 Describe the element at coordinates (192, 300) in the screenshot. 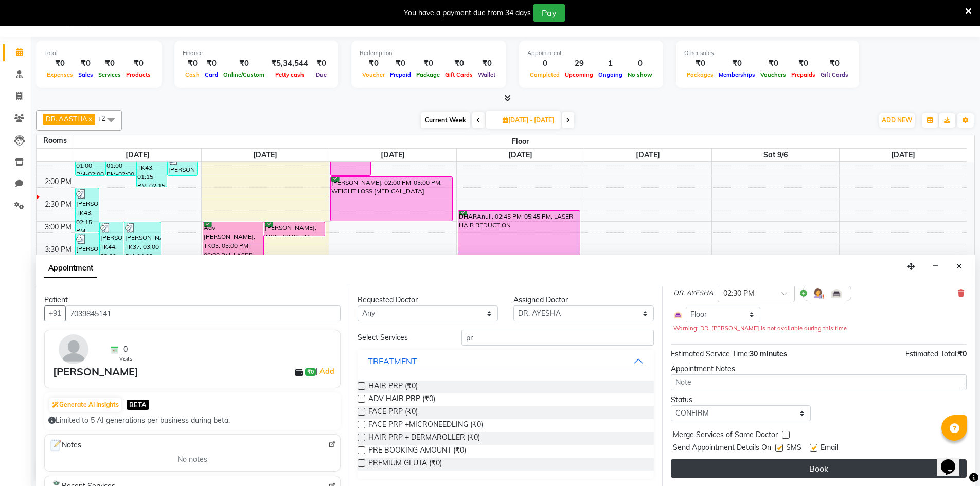

I see `div: Patient` at that location.